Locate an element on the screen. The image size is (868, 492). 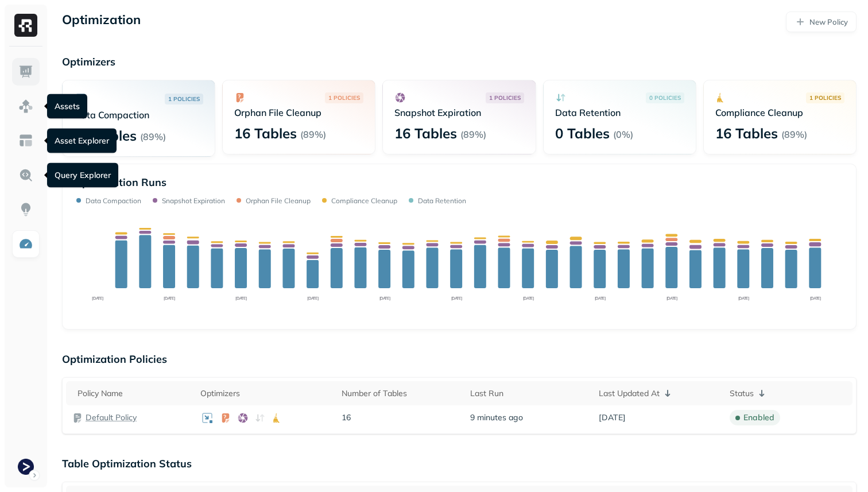
img: Dashboard is located at coordinates (26, 72).